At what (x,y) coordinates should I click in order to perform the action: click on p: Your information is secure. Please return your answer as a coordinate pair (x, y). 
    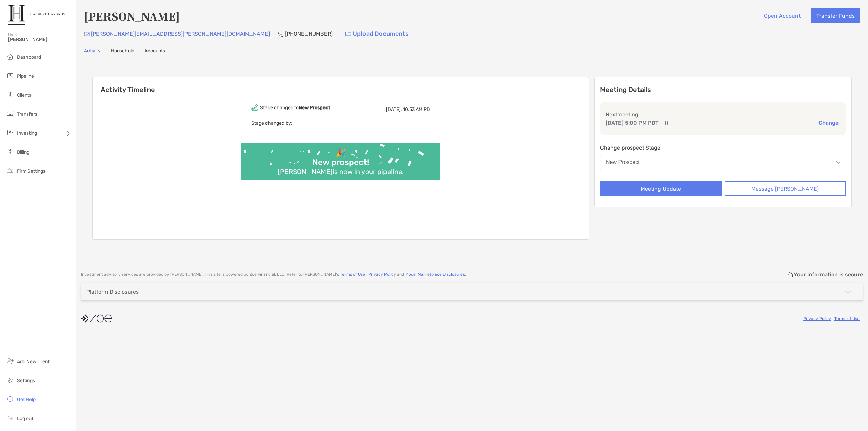
    Looking at the image, I should click on (828, 274).